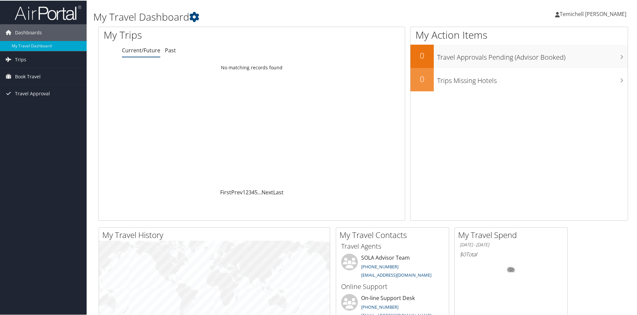 The width and height of the screenshot is (637, 315). Describe the element at coordinates (237, 192) in the screenshot. I see `a: Prev` at that location.